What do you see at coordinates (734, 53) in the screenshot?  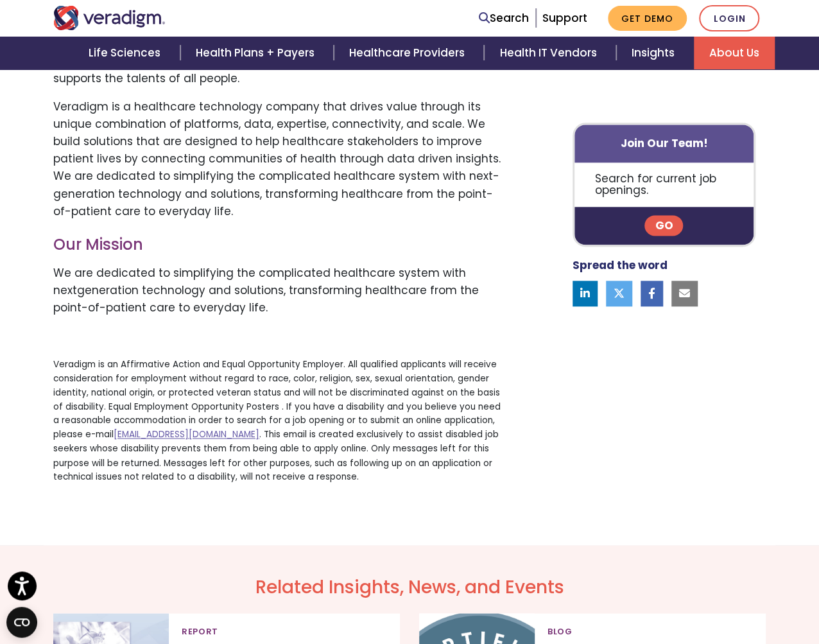 I see `a: About Us` at bounding box center [734, 53].